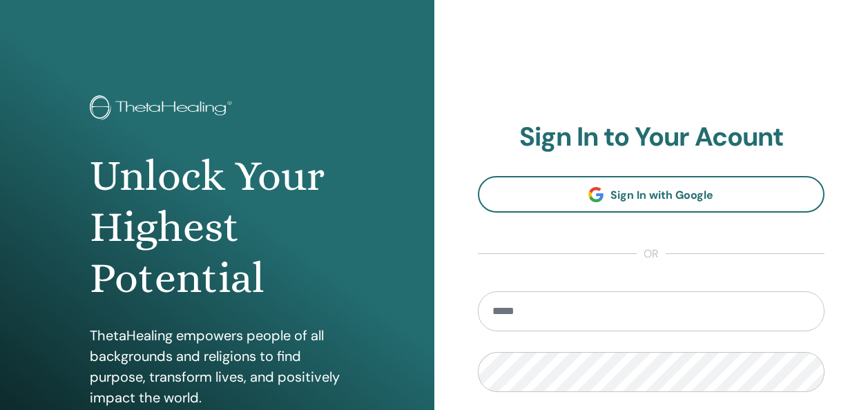 This screenshot has height=410, width=868. What do you see at coordinates (216, 367) in the screenshot?
I see `p: ThetaHealing empowers people of all backgrounds and religions to find purpose, transform lives, a...` at bounding box center [216, 367].